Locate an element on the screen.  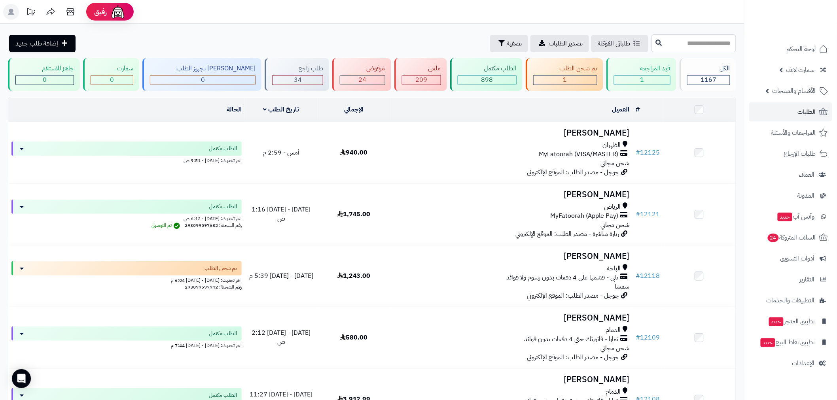
div: 34 is located at coordinates (298, 80).